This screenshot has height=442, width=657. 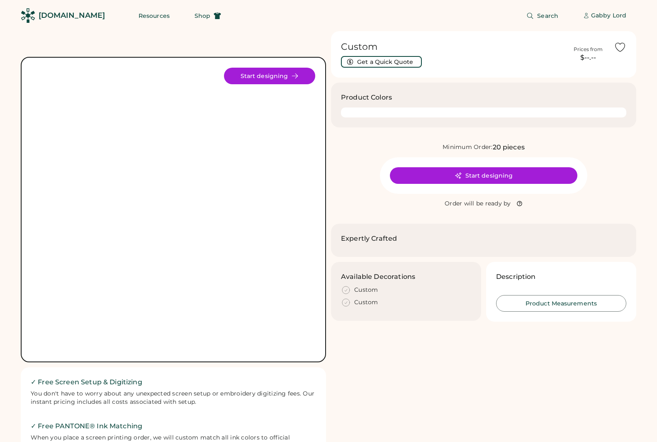 I want to click on div: 20 pieces, so click(x=508, y=147).